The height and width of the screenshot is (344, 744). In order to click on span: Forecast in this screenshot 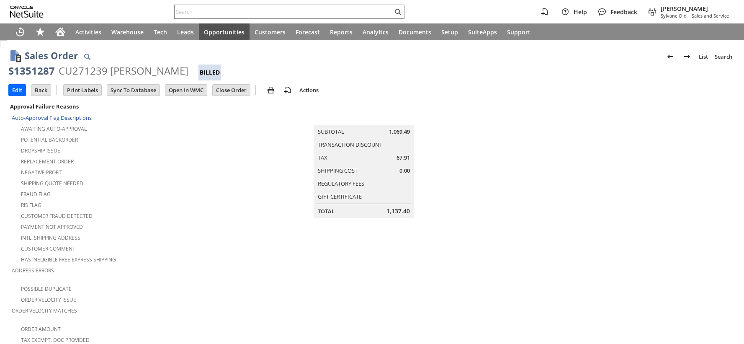, I will do `click(308, 32)`.